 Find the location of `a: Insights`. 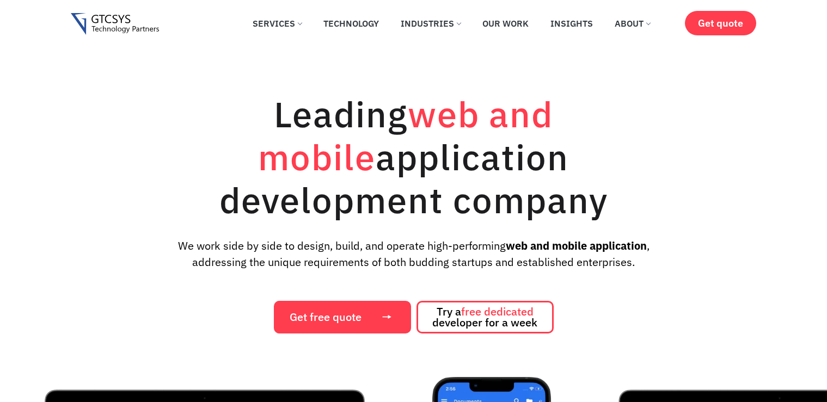

a: Insights is located at coordinates (571, 23).